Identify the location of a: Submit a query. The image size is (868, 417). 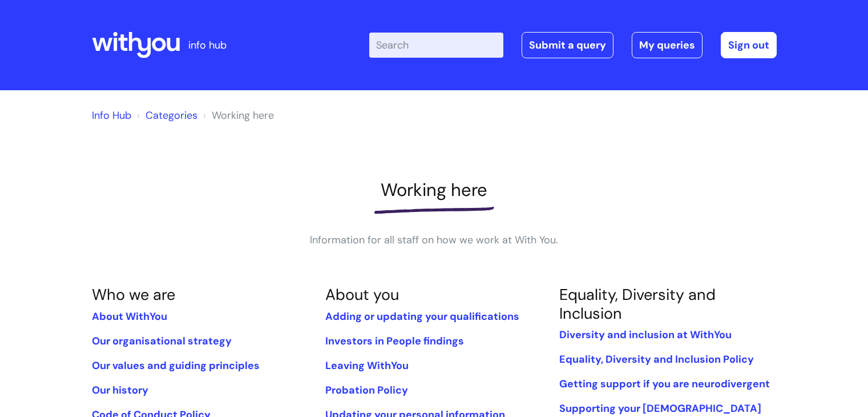
(568, 46).